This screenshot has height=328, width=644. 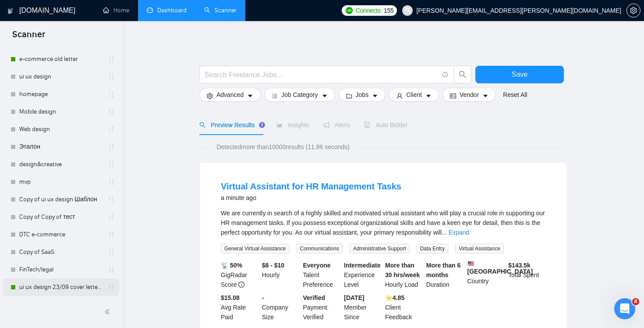 I want to click on button: Save, so click(x=520, y=74).